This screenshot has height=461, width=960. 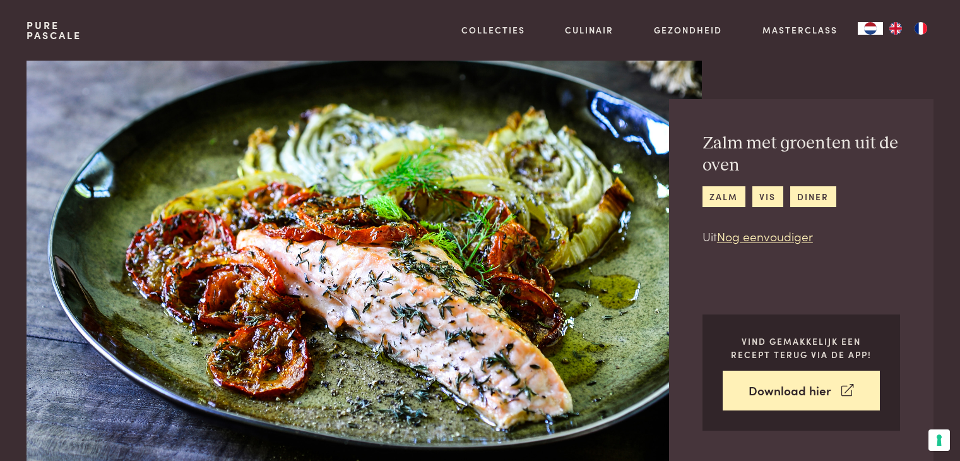 What do you see at coordinates (688, 30) in the screenshot?
I see `a: Gezondheid` at bounding box center [688, 30].